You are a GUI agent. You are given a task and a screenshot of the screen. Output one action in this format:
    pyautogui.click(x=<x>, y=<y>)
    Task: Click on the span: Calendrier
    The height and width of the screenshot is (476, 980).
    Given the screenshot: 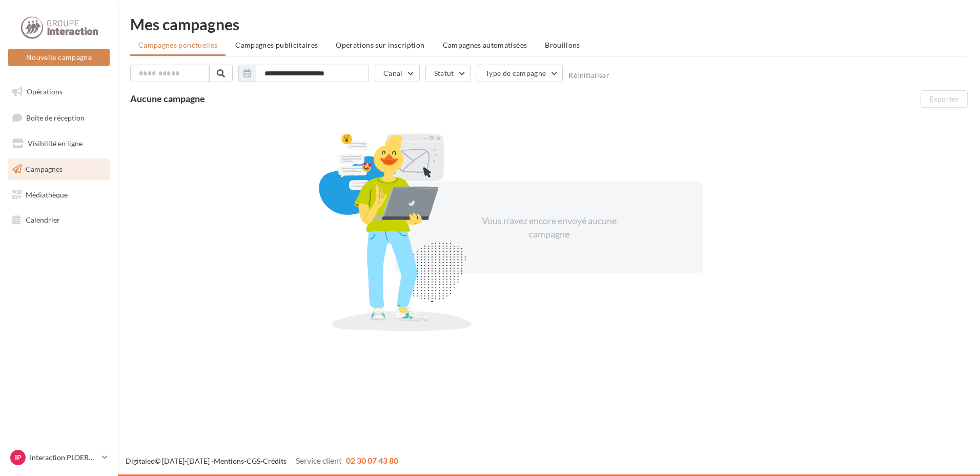 What is the action you would take?
    pyautogui.click(x=43, y=220)
    